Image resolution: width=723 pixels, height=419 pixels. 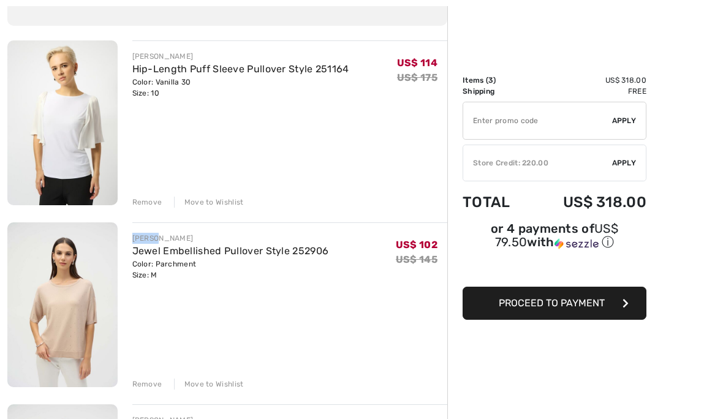 What do you see at coordinates (496, 202) in the screenshot?
I see `td: Total` at bounding box center [496, 202].